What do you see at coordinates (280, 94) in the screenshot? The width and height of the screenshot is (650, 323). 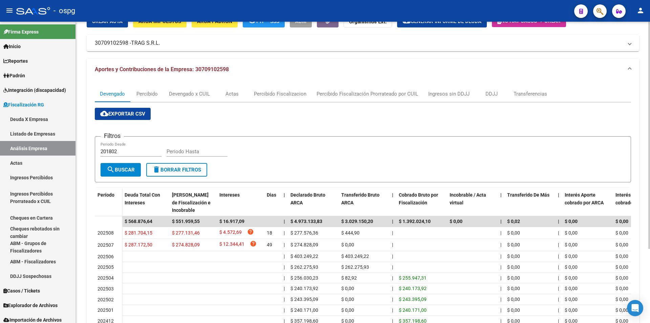 I see `div: Percibido Fiscalizacion` at bounding box center [280, 94].